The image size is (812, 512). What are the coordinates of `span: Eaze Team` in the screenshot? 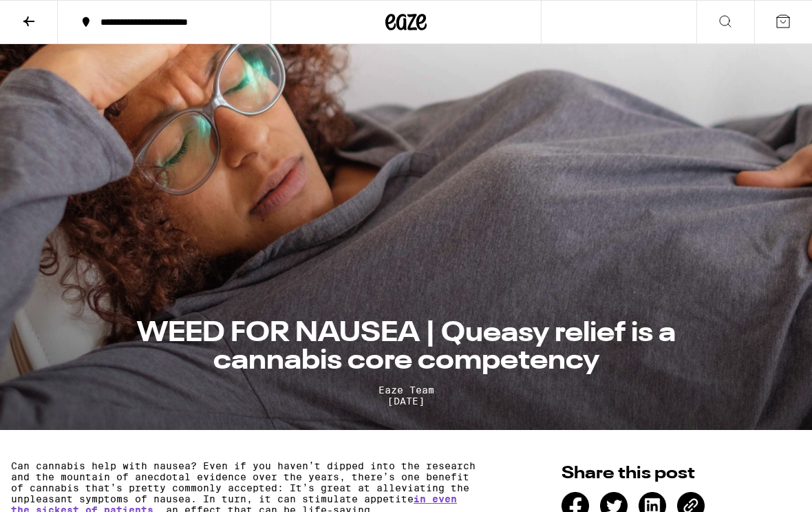 It's located at (406, 390).